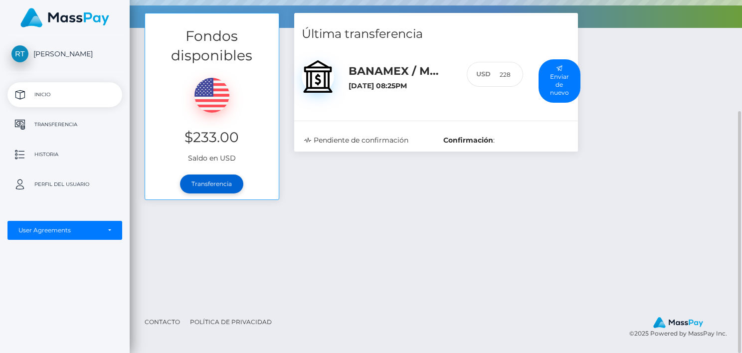  What do you see at coordinates (560, 81) in the screenshot?
I see `button: Enviar de nuevo` at bounding box center [560, 81].